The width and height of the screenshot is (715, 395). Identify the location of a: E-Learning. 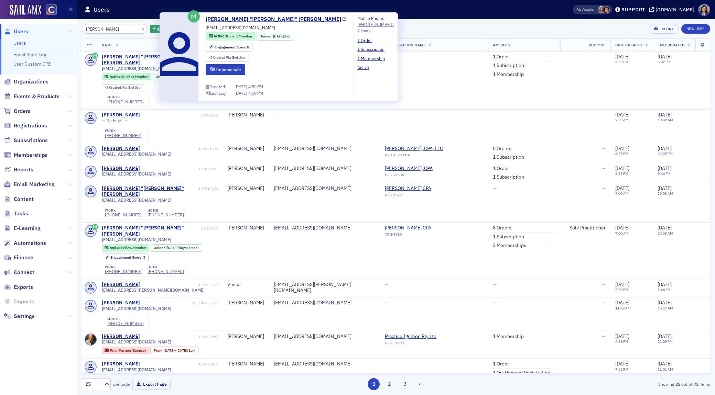
(22, 229).